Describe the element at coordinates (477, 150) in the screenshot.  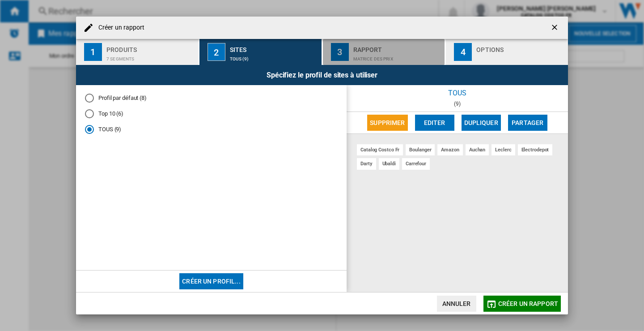
I see `div: auchan` at that location.